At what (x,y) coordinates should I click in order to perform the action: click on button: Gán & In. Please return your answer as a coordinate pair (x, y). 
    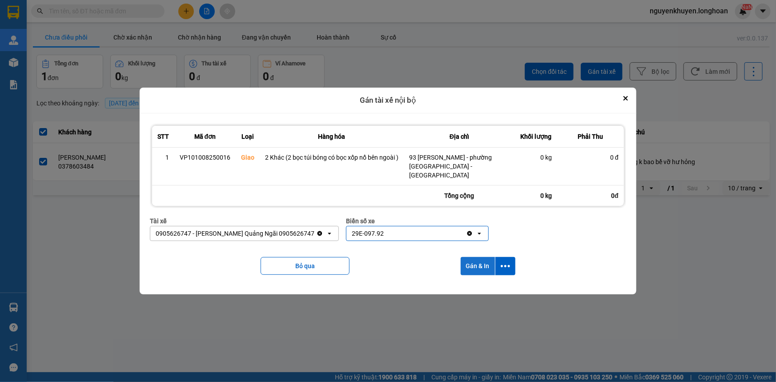
    Looking at the image, I should click on (478, 266).